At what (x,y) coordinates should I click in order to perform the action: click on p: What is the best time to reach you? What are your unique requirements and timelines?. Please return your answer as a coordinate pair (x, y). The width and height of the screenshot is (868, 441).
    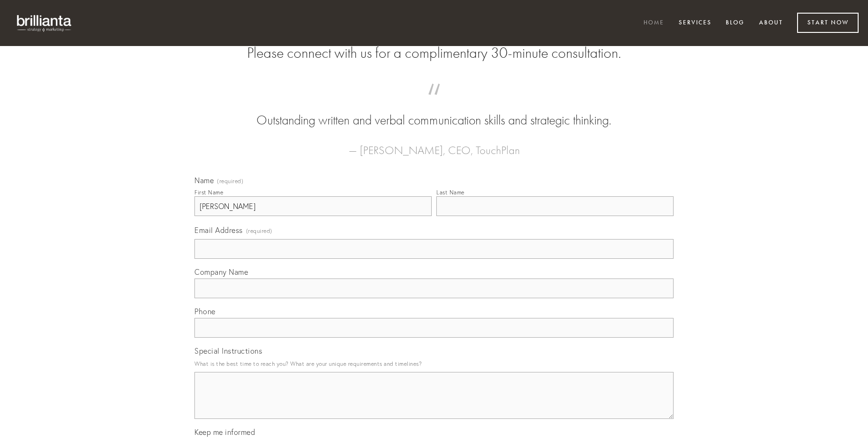
    Looking at the image, I should click on (434, 364).